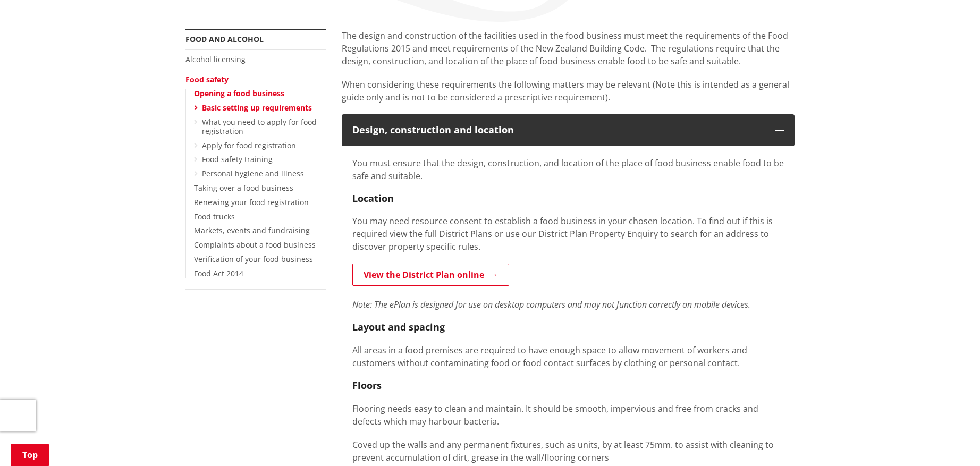  What do you see at coordinates (30, 454) in the screenshot?
I see `a: Top` at bounding box center [30, 454].